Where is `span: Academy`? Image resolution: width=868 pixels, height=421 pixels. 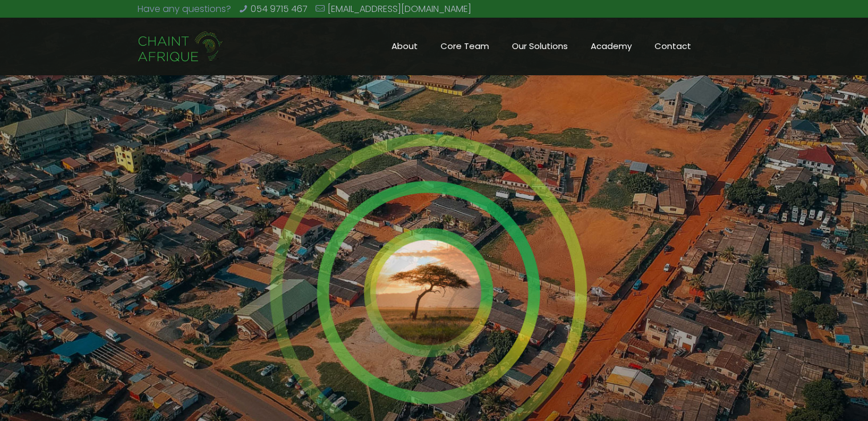
span: Academy is located at coordinates (611, 46).